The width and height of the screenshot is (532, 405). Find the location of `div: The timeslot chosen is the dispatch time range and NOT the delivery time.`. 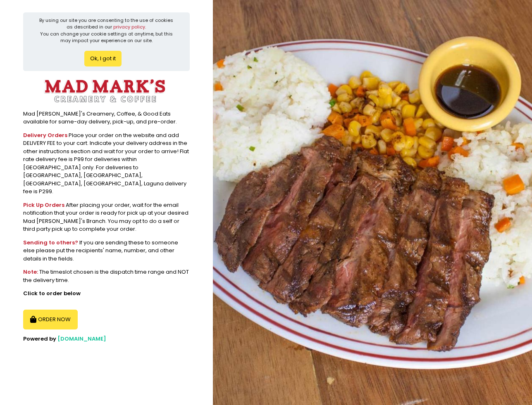

div: The timeslot chosen is the dispatch time range and NOT the delivery time. is located at coordinates (106, 276).